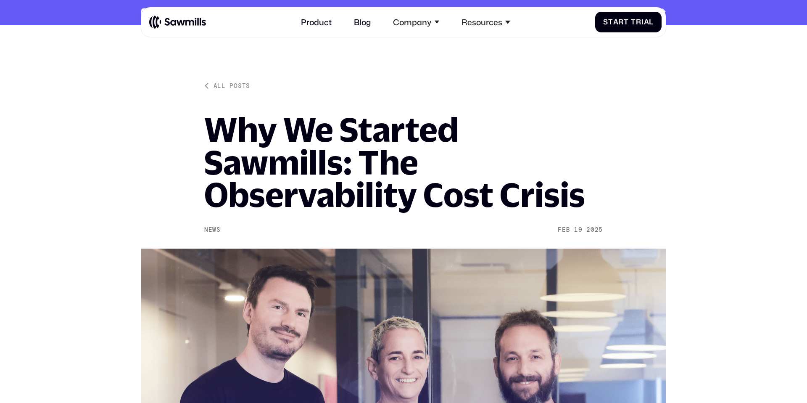 This screenshot has height=403, width=807. Describe the element at coordinates (595, 230) in the screenshot. I see `div: 2025` at that location.